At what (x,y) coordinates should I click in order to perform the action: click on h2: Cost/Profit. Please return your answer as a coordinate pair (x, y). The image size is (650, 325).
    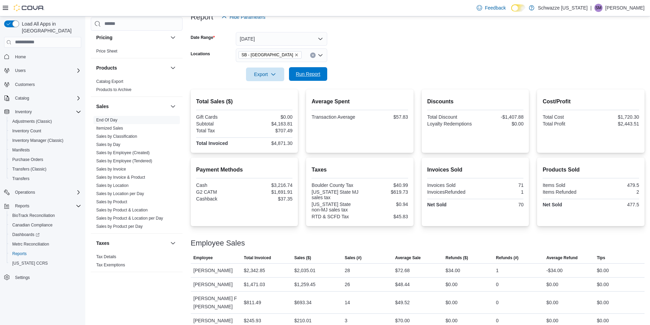
    Looking at the image, I should click on (590, 102).